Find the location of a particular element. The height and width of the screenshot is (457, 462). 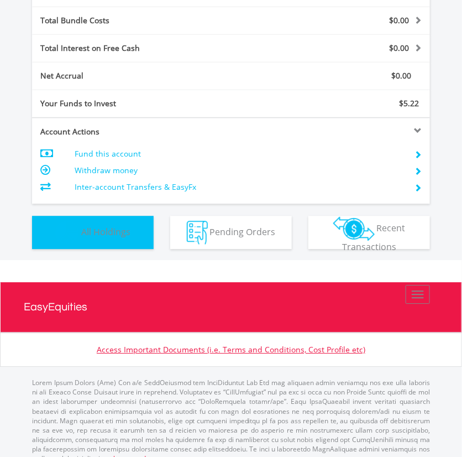

img: holdings-wht.png is located at coordinates (67, 232).